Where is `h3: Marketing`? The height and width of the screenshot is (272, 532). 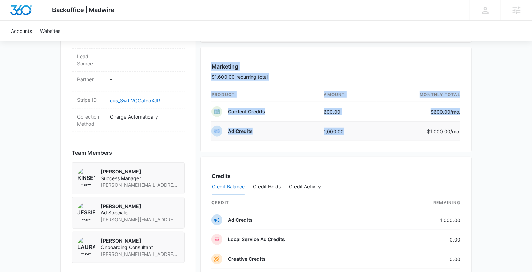 h3: Marketing is located at coordinates (240, 66).